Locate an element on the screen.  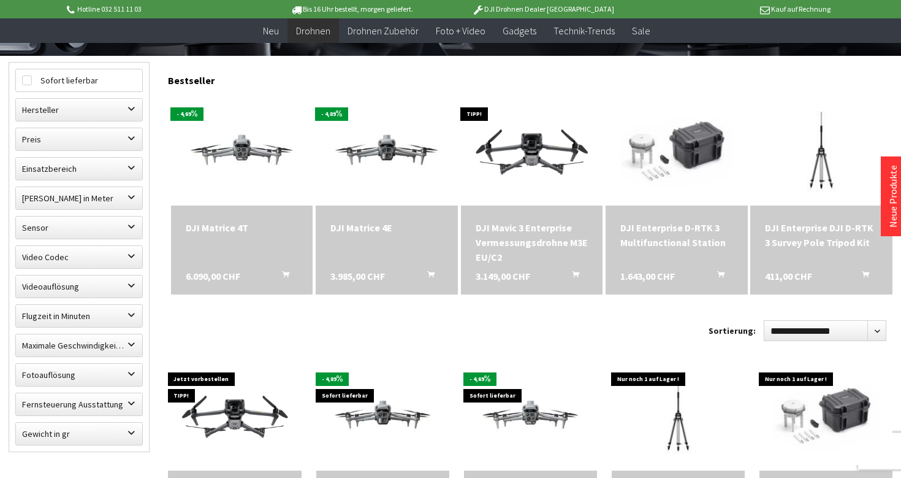
span: Drohnen Zubehör is located at coordinates (383, 31).